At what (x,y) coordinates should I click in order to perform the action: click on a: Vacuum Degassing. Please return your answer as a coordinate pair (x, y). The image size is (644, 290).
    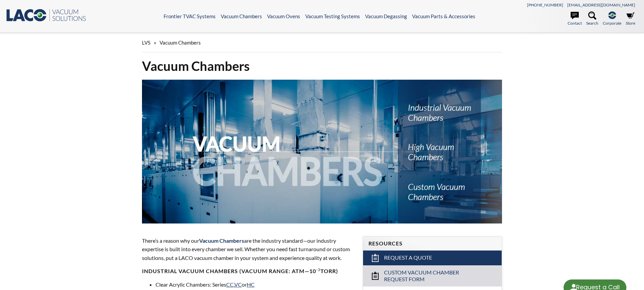
    Looking at the image, I should click on (386, 16).